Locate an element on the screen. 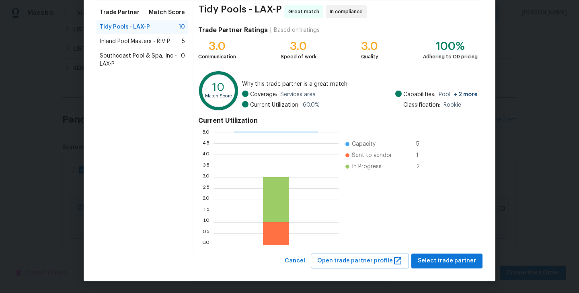 The image size is (579, 293). span: Open trade partner profile is located at coordinates (360, 260).